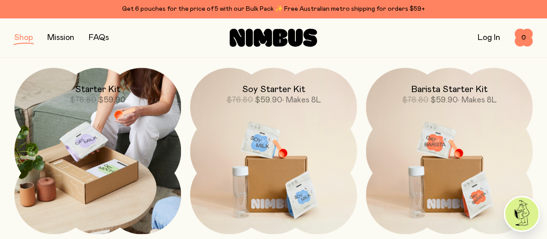 The width and height of the screenshot is (547, 239). I want to click on div: Get 6 pouches for the price of 5 with our Bulk Pack ✨ Free Australian metro shipping for orders $59+, so click(273, 9).